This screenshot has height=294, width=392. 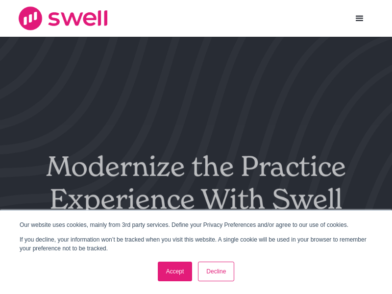 I want to click on p: Our website uses cookies, mainly from 3rd party services. Define your Privacy Preferences and/or ..., so click(x=196, y=225).